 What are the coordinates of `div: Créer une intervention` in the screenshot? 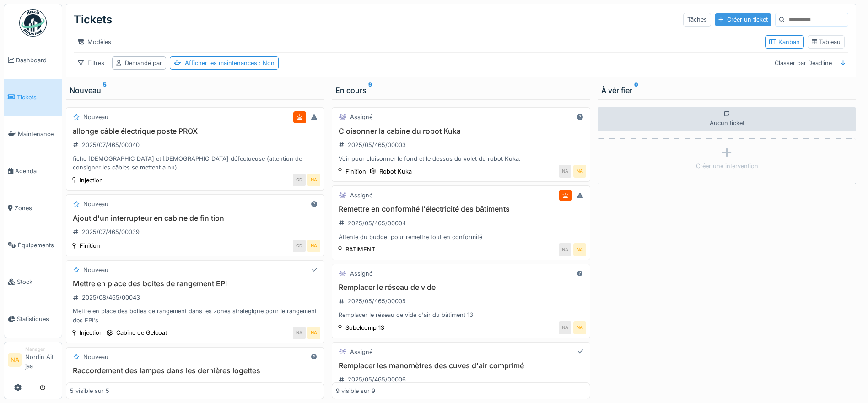 It's located at (728, 166).